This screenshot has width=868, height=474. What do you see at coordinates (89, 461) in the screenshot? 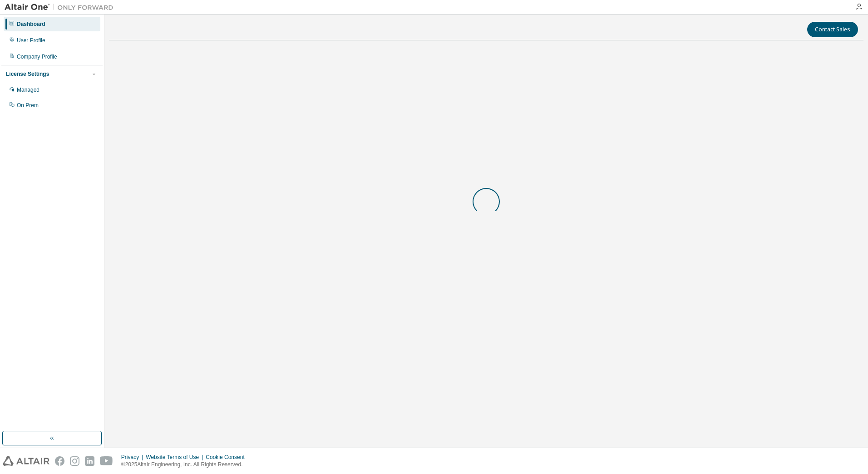
I see `img: linkedin.svg` at bounding box center [89, 461].